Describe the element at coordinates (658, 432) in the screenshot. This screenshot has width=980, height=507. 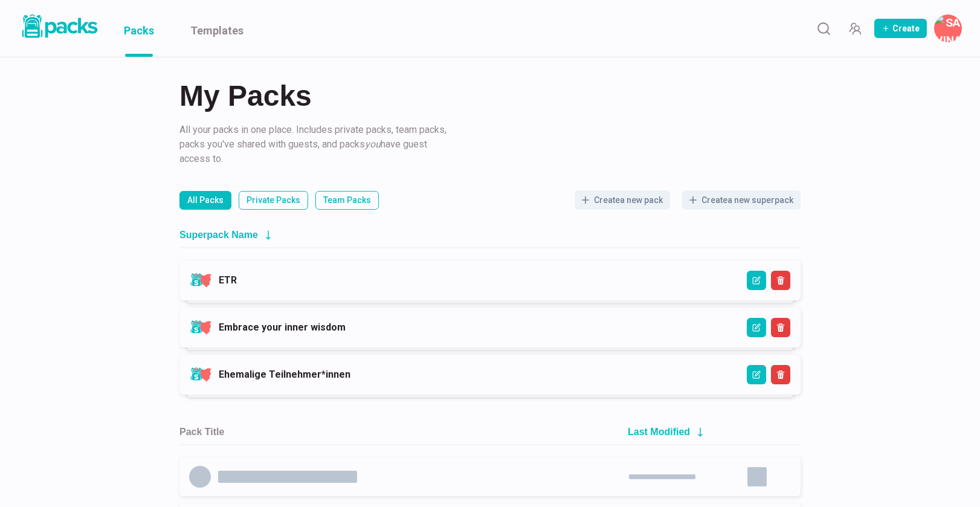
I see `h2: Last Modified` at that location.